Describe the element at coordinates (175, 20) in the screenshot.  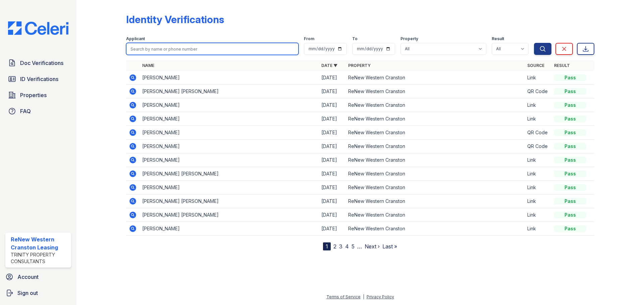
I see `div: Identity Verifications` at that location.